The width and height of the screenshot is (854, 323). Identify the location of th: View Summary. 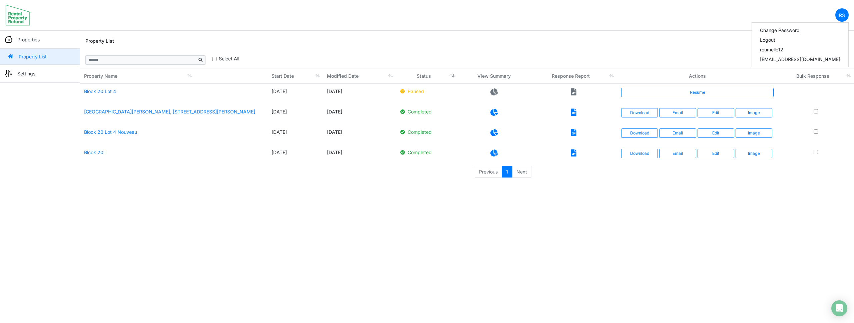
(494, 76).